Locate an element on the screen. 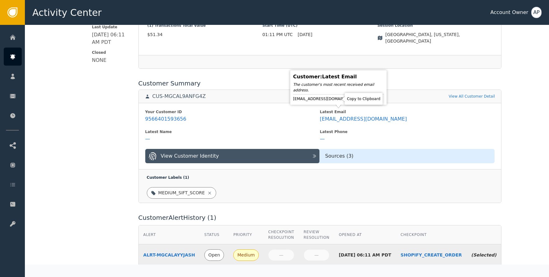 This screenshot has width=549, height=277. span: $51.34 is located at coordinates (205, 34).